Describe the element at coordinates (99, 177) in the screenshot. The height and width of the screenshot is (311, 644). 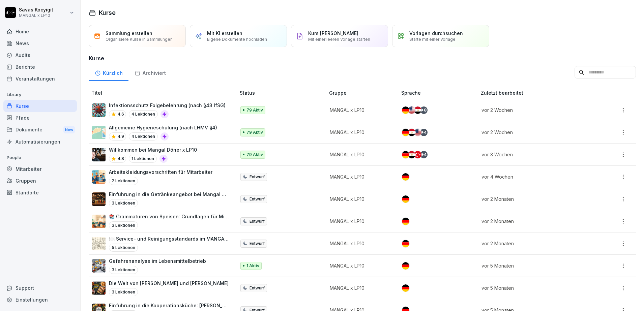
I see `img: fb1gkfo6bfjiaopu91h9jktb.png` at that location.